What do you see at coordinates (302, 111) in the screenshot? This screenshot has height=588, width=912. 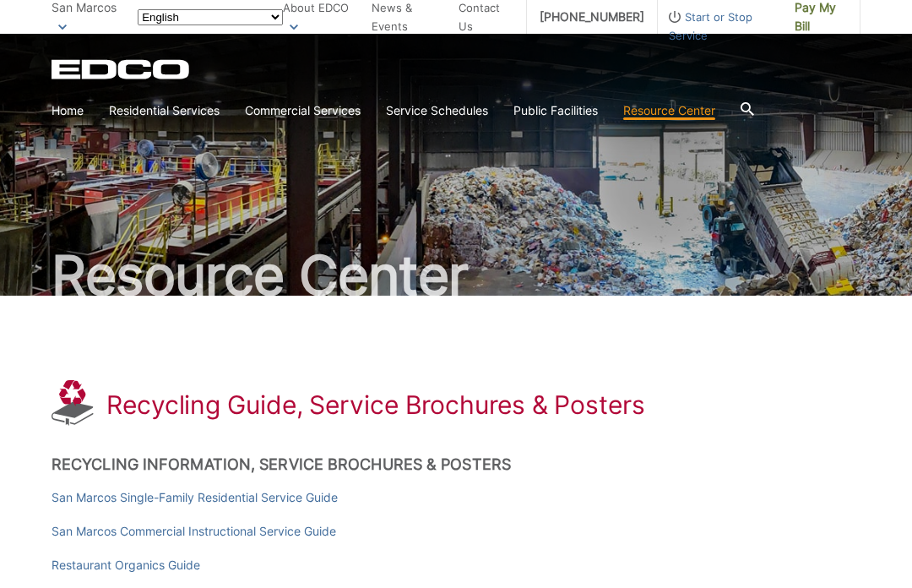 I see `a: Commercial Services` at bounding box center [302, 111].